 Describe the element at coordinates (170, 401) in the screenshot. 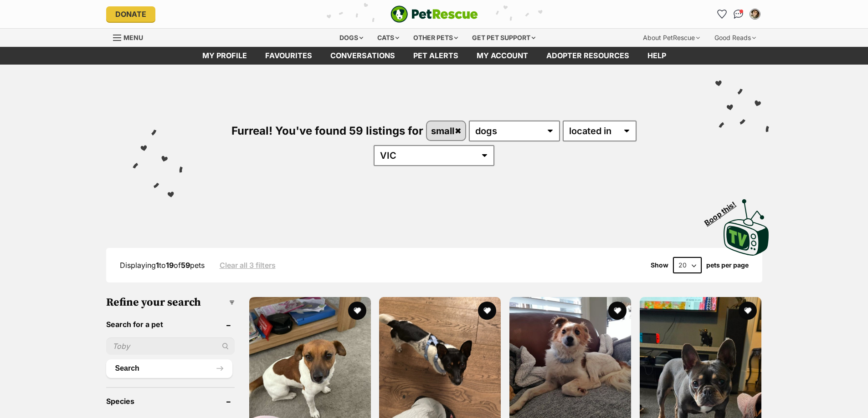

I see `header: Species` at that location.